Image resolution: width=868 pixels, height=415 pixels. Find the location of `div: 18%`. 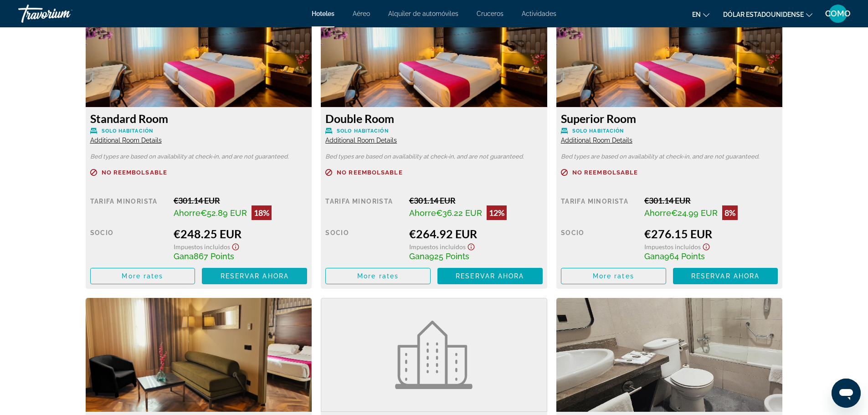

div: 18% is located at coordinates (262, 213).